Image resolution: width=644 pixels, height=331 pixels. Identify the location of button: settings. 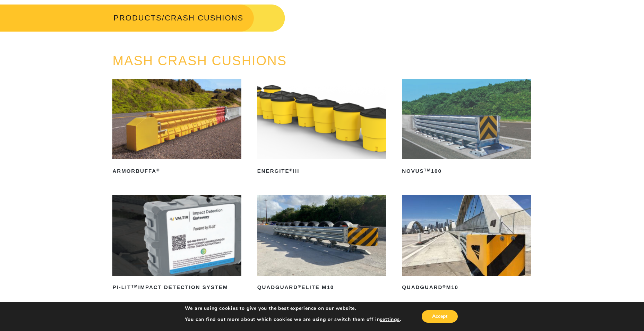
(389, 320).